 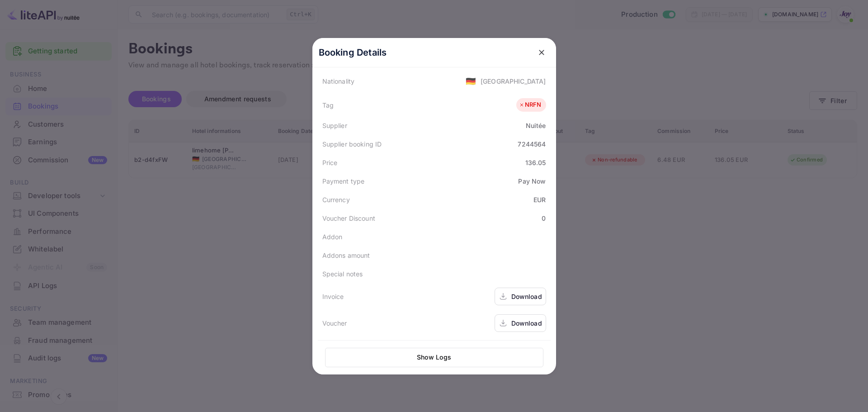 What do you see at coordinates (471, 81) in the screenshot?
I see `span: United States` at bounding box center [471, 81].